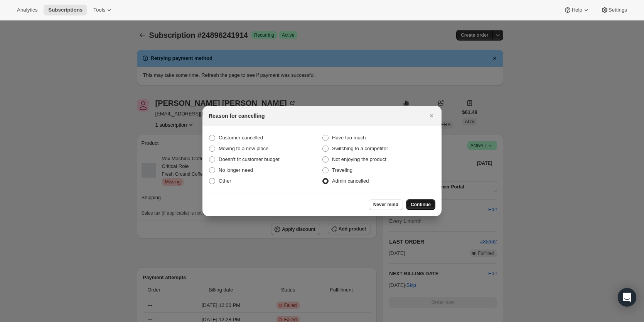  I want to click on button: Close, so click(432, 116).